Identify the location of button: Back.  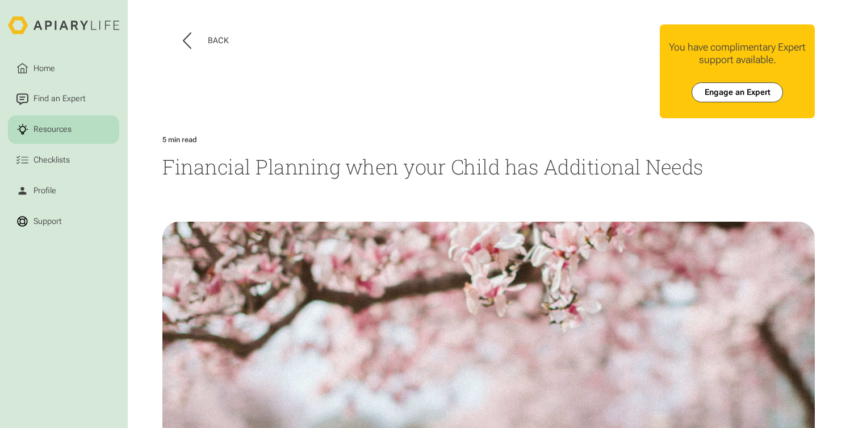
(206, 40).